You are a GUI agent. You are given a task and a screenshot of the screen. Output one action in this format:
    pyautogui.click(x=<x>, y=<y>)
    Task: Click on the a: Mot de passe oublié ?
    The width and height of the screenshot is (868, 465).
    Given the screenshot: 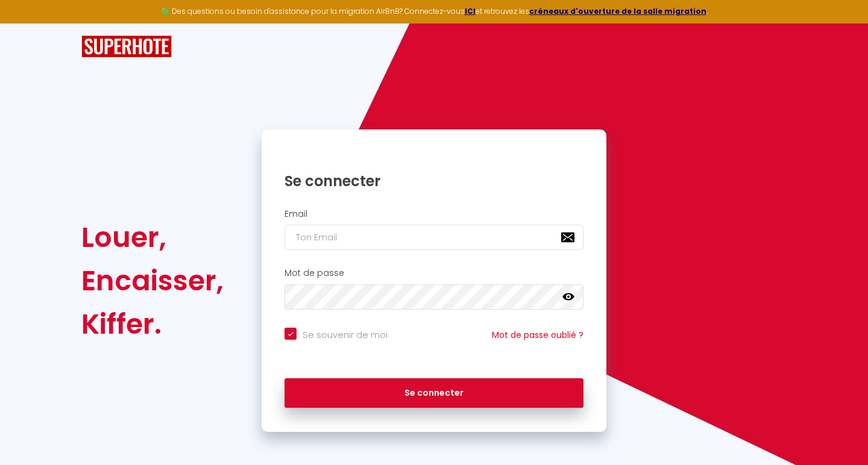 What is the action you would take?
    pyautogui.click(x=538, y=335)
    